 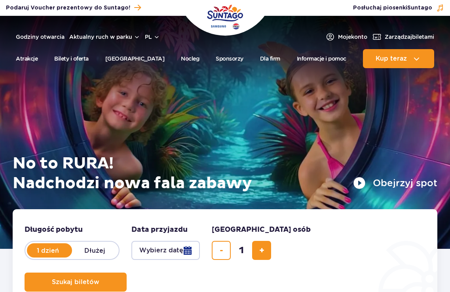 I want to click on span: Podaruj Voucher prezentowy do Suntago!, so click(x=68, y=8).